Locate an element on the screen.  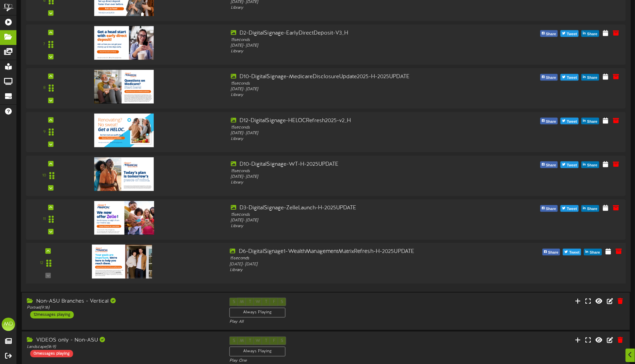
img: 119c8efc-3ac5-4e0b-adc4-8280f25bdbcb.jpg is located at coordinates (124, 43).